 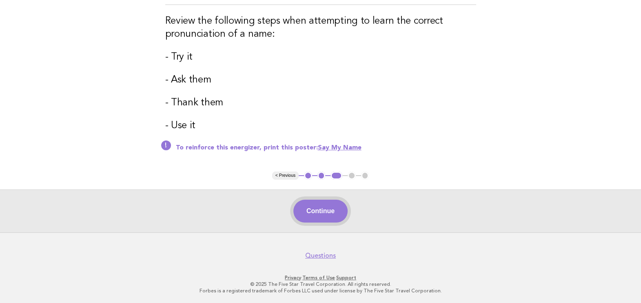 I want to click on h3: - Thank them, so click(x=321, y=103).